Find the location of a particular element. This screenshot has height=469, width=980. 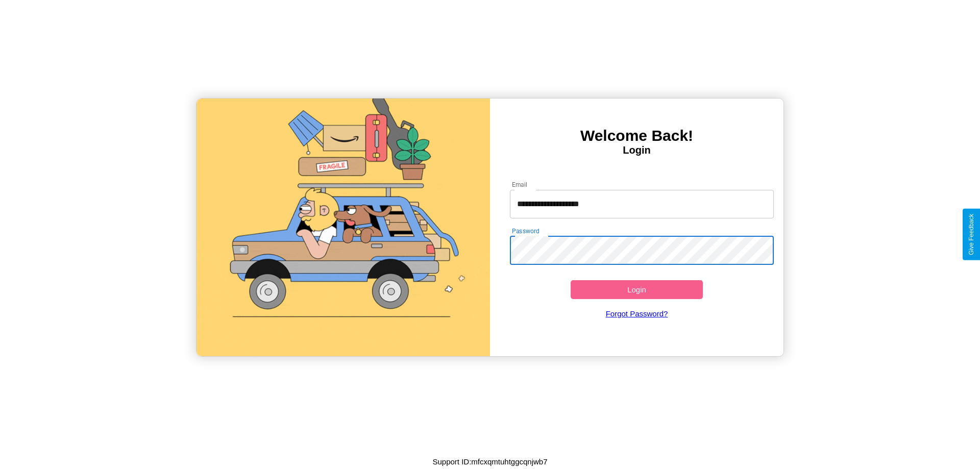

h3: Welcome Back! is located at coordinates (637, 136).